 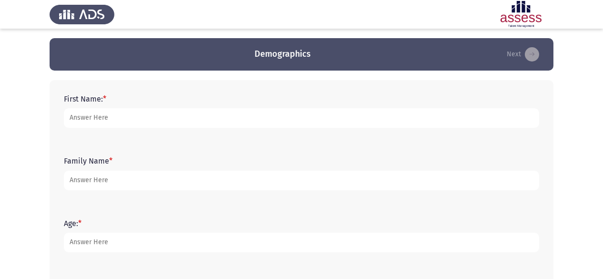 What do you see at coordinates (73, 223) in the screenshot?
I see `label: Age:` at bounding box center [73, 223].